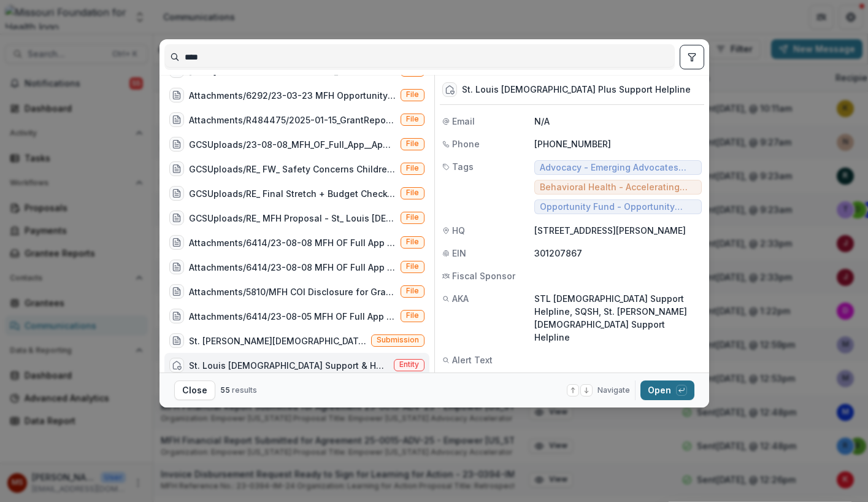 Image resolution: width=868 pixels, height=502 pixels. I want to click on span: EIN, so click(459, 253).